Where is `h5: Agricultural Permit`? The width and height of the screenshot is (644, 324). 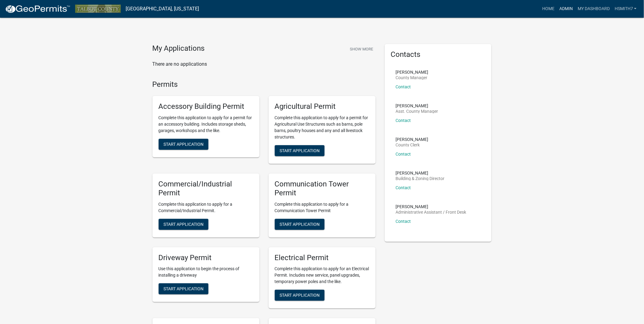
h5: Agricultural Permit is located at coordinates (322, 106).